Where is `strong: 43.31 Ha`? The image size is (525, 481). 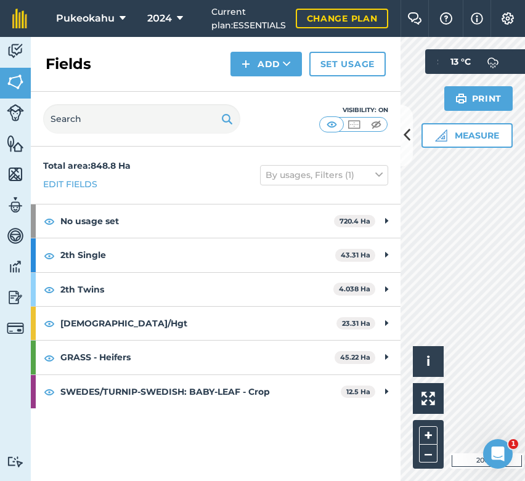 strong: 43.31 Ha is located at coordinates (355, 255).